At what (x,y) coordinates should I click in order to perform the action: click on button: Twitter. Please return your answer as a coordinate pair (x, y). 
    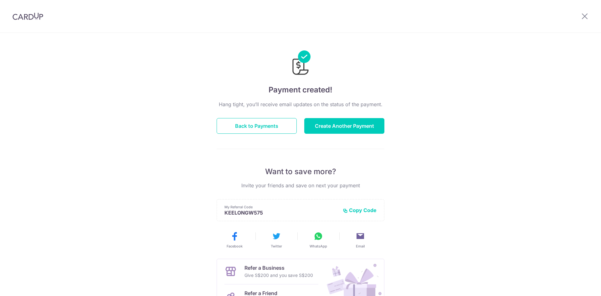
    Looking at the image, I should click on (277, 240).